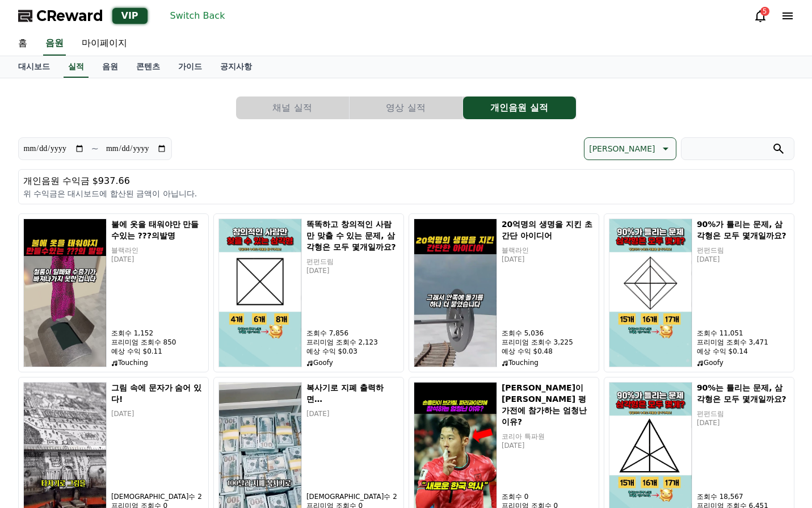 This screenshot has width=812, height=508. Describe the element at coordinates (190, 67) in the screenshot. I see `a: 가이드` at that location.